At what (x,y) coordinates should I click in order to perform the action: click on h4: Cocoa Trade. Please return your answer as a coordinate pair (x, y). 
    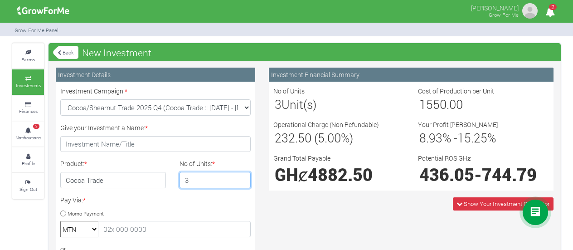
    Looking at the image, I should click on (113, 180).